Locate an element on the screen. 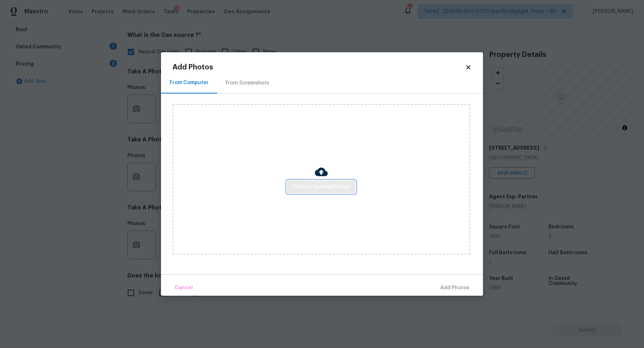 This screenshot has width=644, height=348. img: Cloud Upload Icon is located at coordinates (321, 172).